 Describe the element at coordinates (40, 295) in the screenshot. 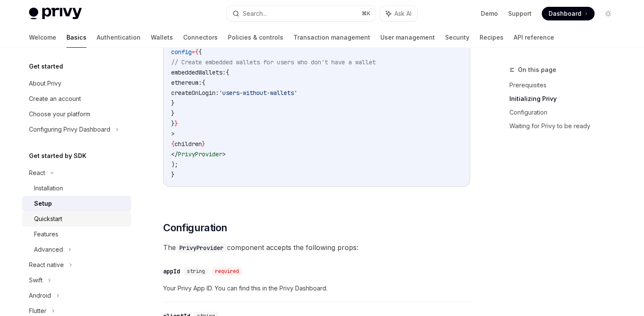

I see `div: Android` at that location.